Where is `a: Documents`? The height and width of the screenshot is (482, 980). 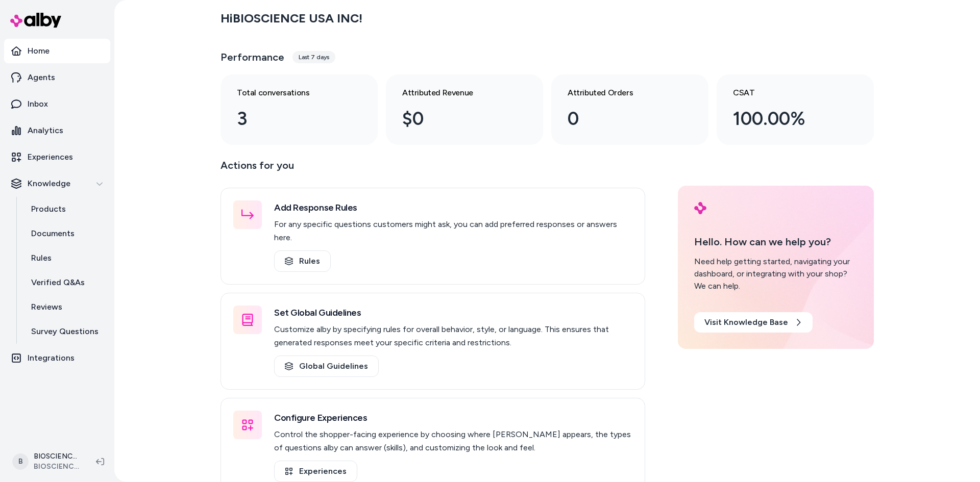
a: Documents is located at coordinates (65, 234).